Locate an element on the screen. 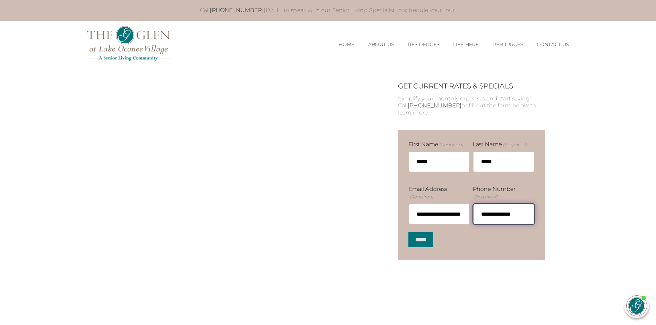 The image size is (656, 325). img: The Glen Lake Oconee Home is located at coordinates (128, 43).